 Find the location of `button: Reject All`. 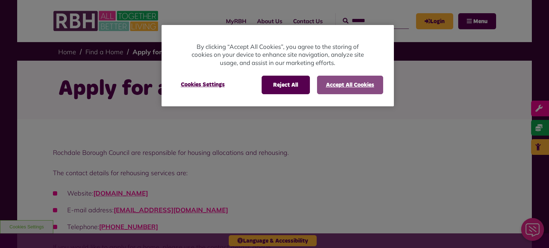

button: Reject All is located at coordinates (285, 85).